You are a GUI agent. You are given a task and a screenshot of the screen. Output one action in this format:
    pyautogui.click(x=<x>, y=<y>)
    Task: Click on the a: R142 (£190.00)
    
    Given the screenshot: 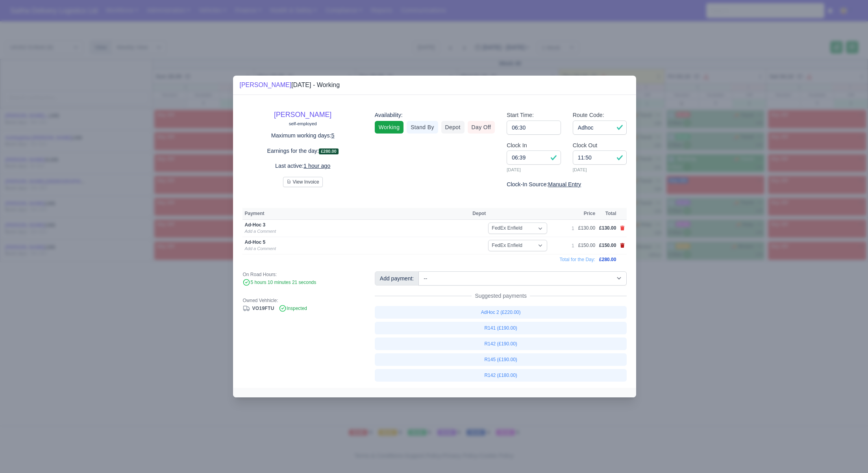 What is the action you would take?
    pyautogui.click(x=501, y=344)
    